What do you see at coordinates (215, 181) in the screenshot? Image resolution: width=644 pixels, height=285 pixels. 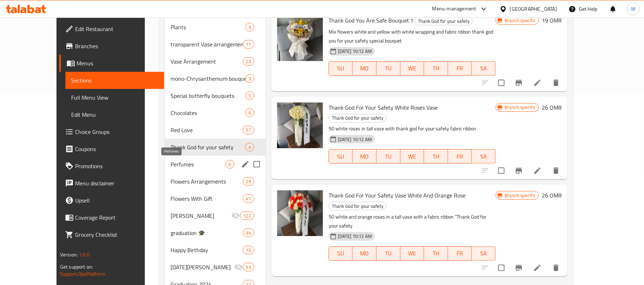 I see `div: Flowers Arrangements29` at bounding box center [215, 181].